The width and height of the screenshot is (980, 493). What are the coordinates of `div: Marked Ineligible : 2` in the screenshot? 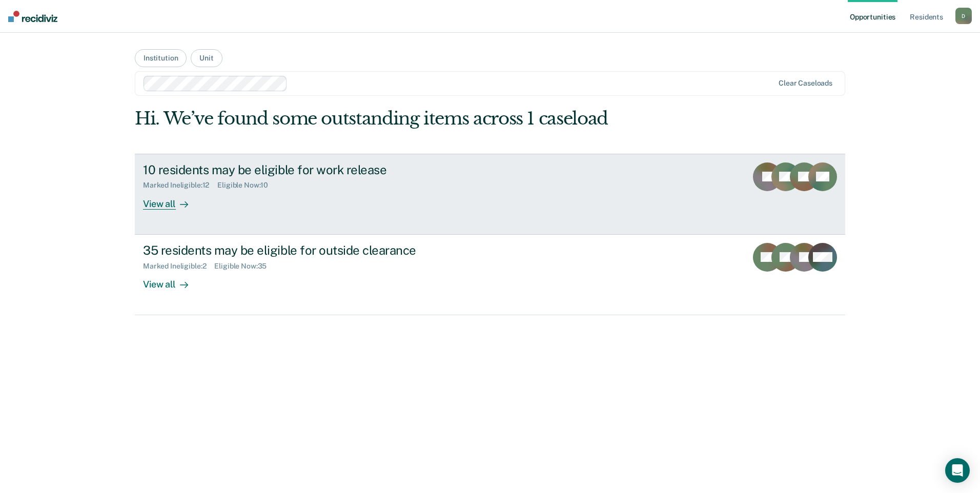 It's located at (178, 266).